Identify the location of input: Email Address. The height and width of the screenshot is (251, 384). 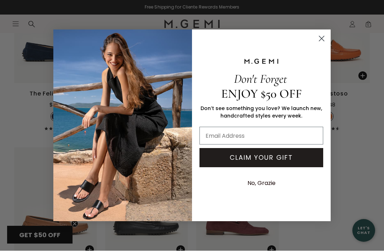
(261, 136).